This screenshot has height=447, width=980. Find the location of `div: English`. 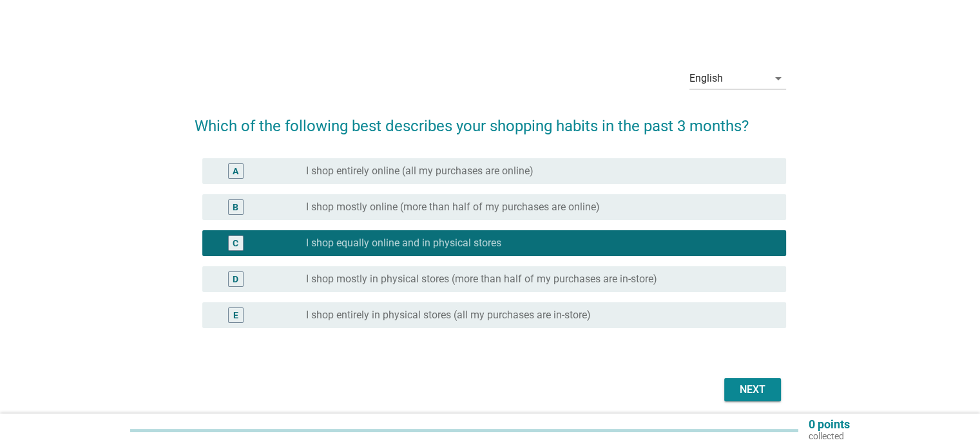

div: English is located at coordinates (706, 79).